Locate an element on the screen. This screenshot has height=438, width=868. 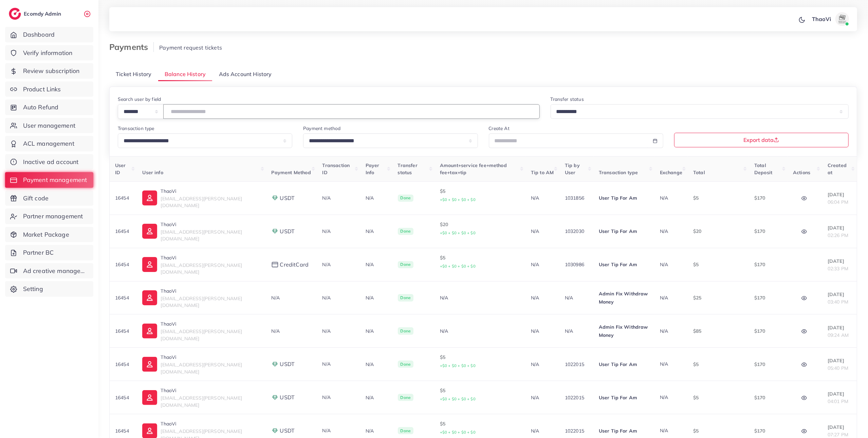
img: avatar is located at coordinates (842, 19).